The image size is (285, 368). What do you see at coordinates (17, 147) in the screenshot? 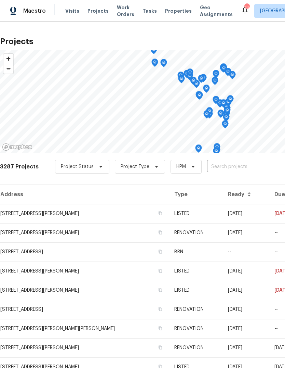
I see `a: Mapbox homepage` at bounding box center [17, 147].